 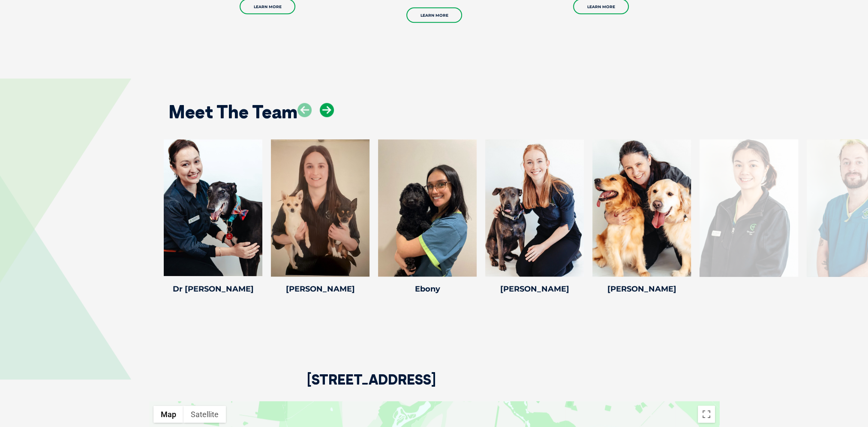 I want to click on button: Show satellite imagery, so click(x=205, y=414).